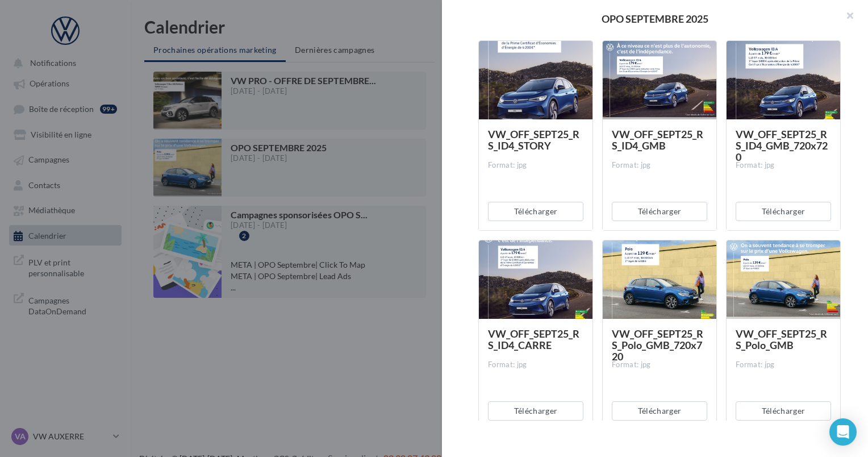 Image resolution: width=868 pixels, height=457 pixels. What do you see at coordinates (658, 345) in the screenshot?
I see `span: VW_OFF_SEPT25_RS_Polo_GMB_720x720` at bounding box center [658, 345].